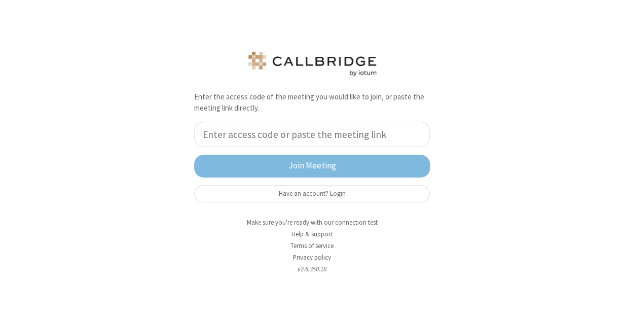 The image size is (624, 318). What do you see at coordinates (312, 134) in the screenshot?
I see `input: Enter access code or paste the meeting link` at bounding box center [312, 134].